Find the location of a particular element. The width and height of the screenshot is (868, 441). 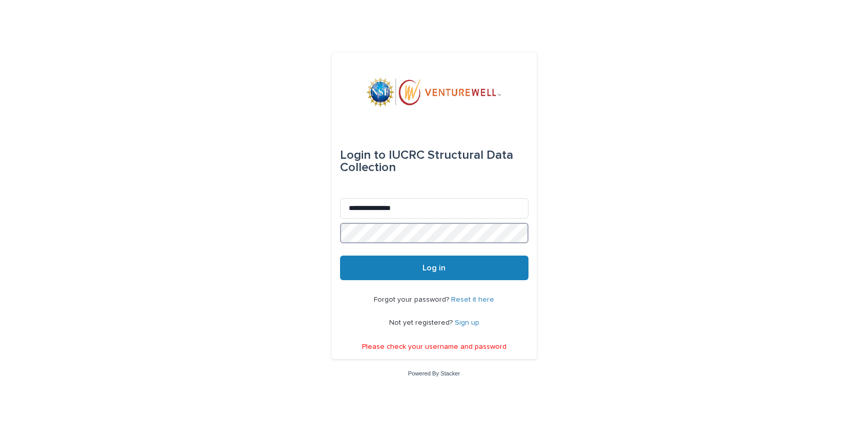

span: Forgot your password? is located at coordinates (412, 299).